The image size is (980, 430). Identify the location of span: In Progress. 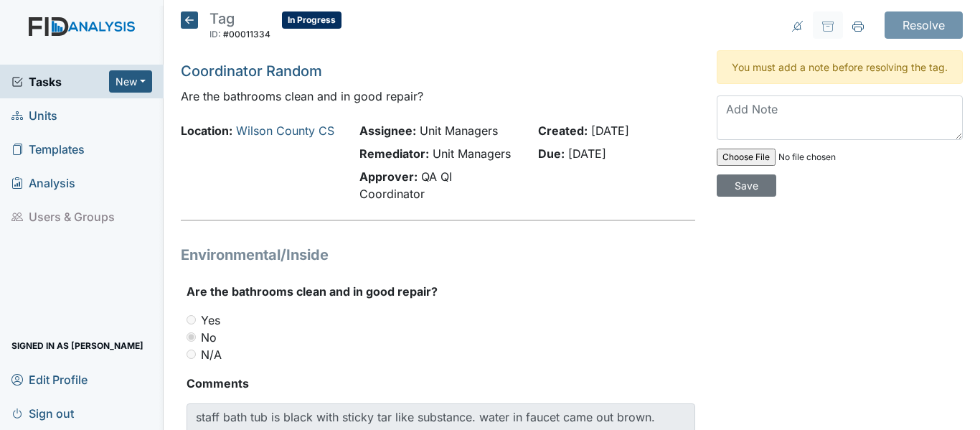
(311, 20).